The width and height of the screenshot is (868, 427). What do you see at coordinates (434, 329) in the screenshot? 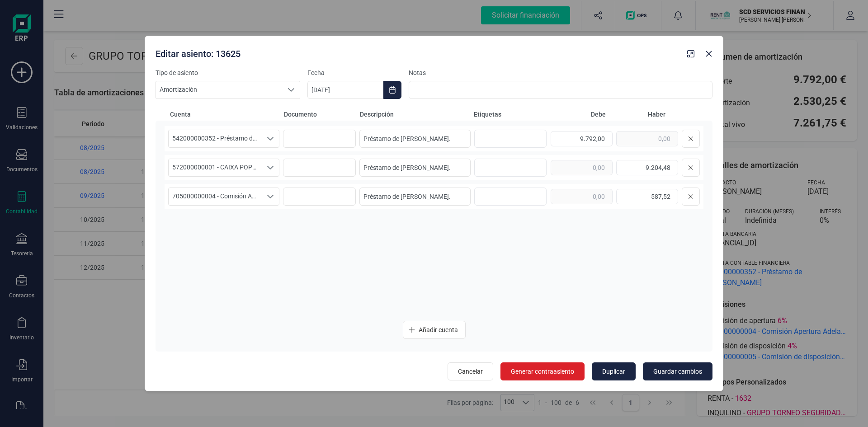
I see `button: Añadir cuenta` at bounding box center [434, 329].